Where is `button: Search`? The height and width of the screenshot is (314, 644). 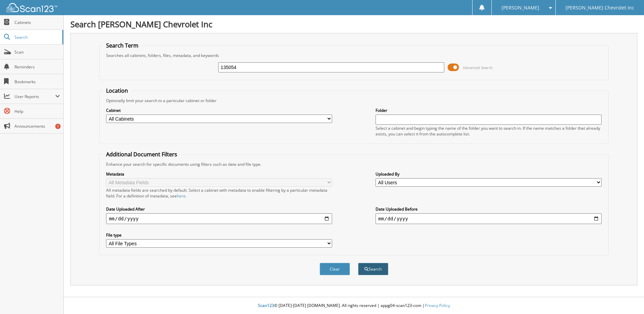 button: Search is located at coordinates (373, 269).